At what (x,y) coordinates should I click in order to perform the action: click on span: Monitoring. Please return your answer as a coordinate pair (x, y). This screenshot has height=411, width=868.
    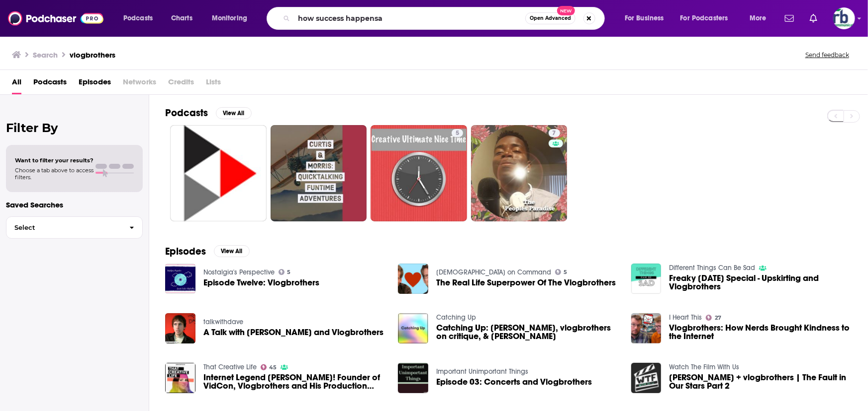
    Looking at the image, I should click on (229, 18).